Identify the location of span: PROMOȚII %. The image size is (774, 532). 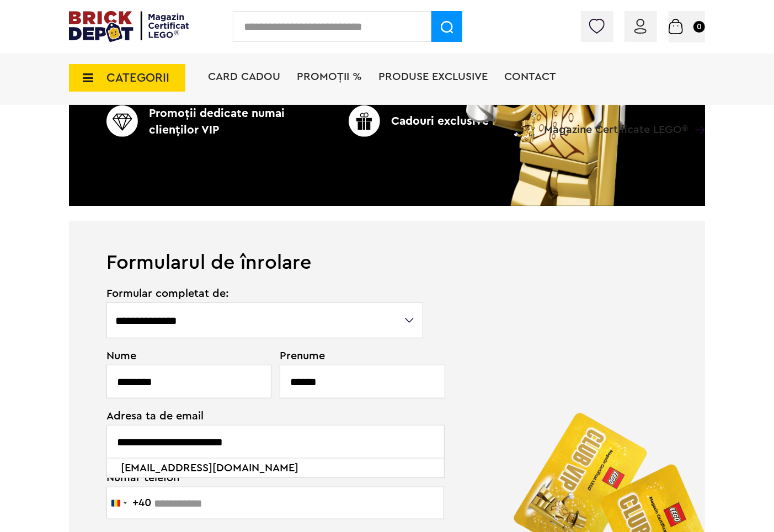
(330, 77).